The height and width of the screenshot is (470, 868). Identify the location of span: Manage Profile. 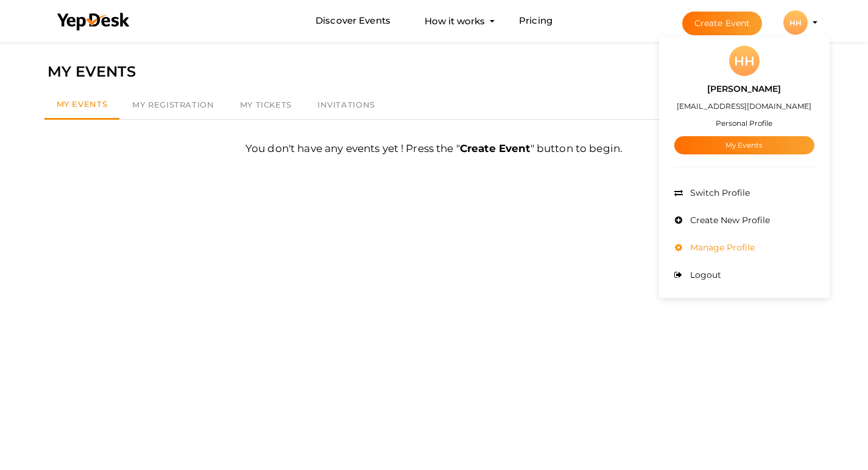
(721, 247).